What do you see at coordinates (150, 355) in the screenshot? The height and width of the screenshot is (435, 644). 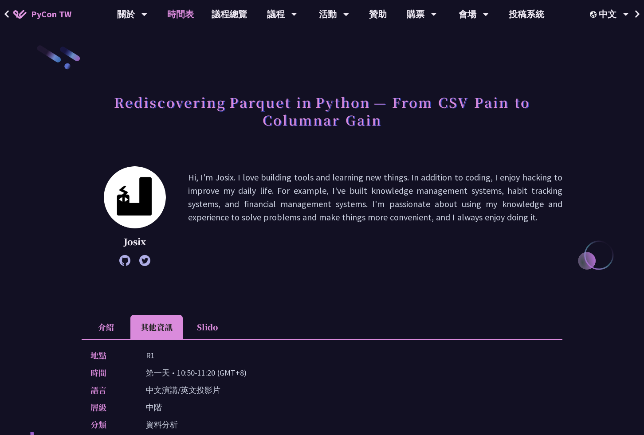 I see `p: R1` at bounding box center [150, 355].